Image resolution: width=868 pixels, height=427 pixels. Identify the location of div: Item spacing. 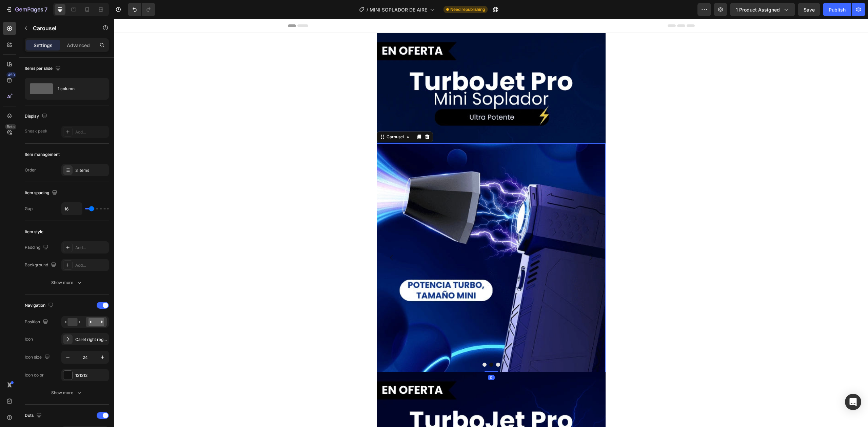
(41, 193).